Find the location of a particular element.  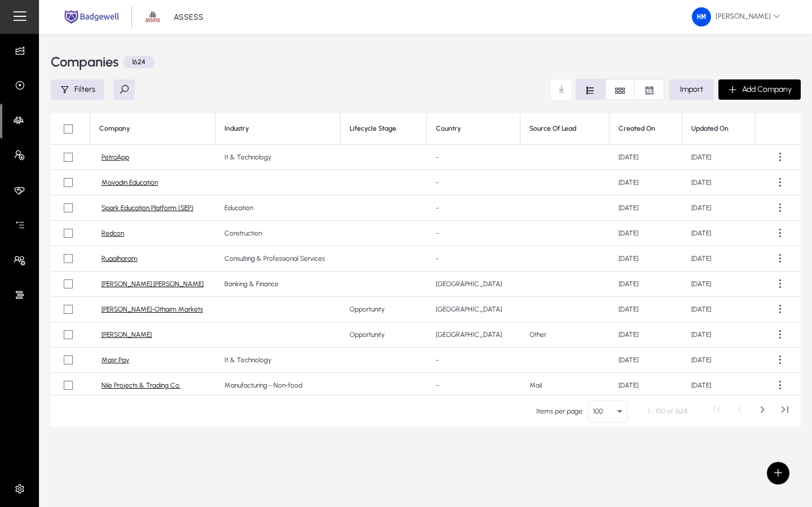

td: Mail is located at coordinates (565, 385).